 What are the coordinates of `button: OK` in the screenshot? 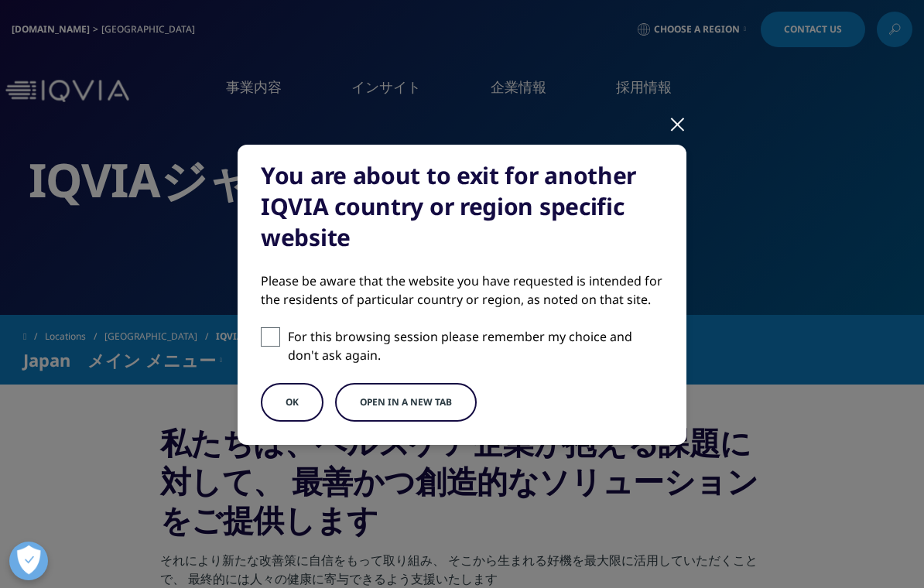 It's located at (292, 403).